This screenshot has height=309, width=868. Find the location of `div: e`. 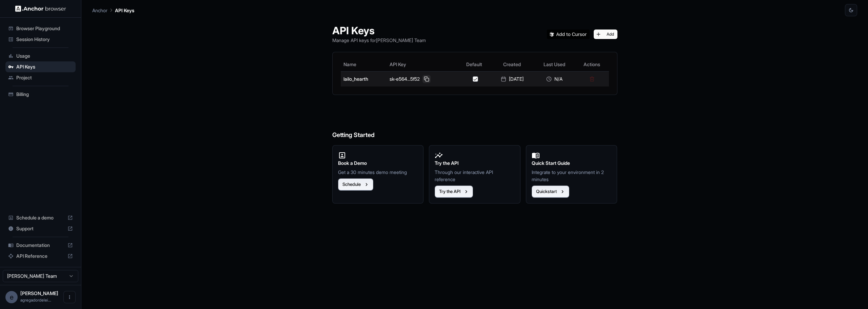

div: e is located at coordinates (12, 296).